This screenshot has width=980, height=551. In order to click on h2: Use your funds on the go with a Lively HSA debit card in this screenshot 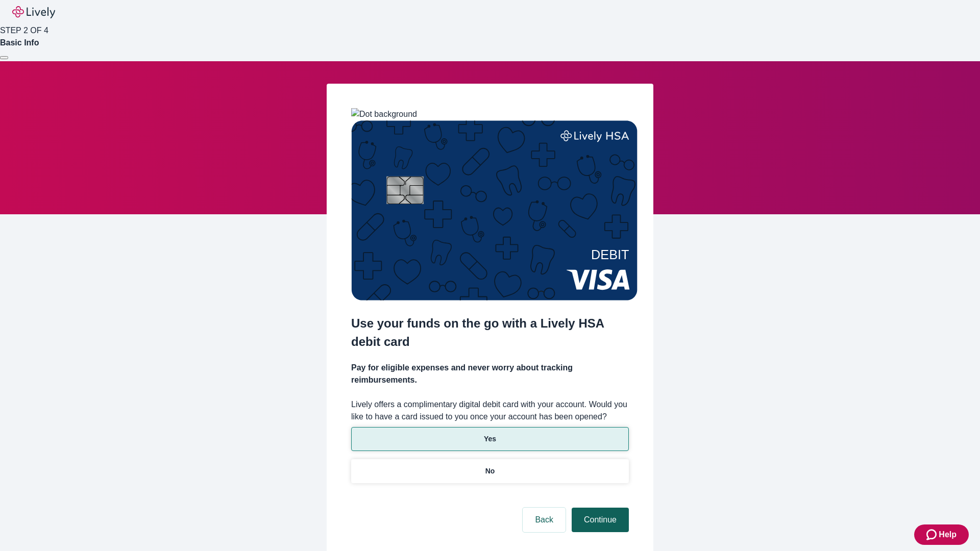, I will do `click(490, 332)`.